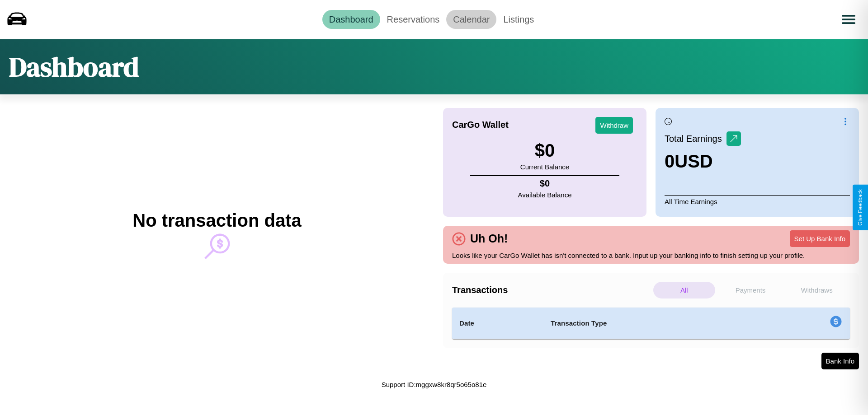  I want to click on h1: Dashboard, so click(74, 67).